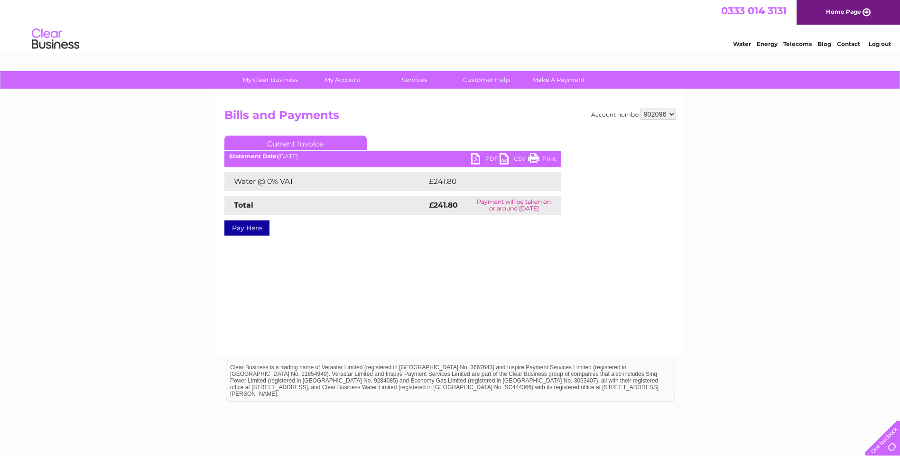  Describe the element at coordinates (542, 160) in the screenshot. I see `a: Print` at that location.